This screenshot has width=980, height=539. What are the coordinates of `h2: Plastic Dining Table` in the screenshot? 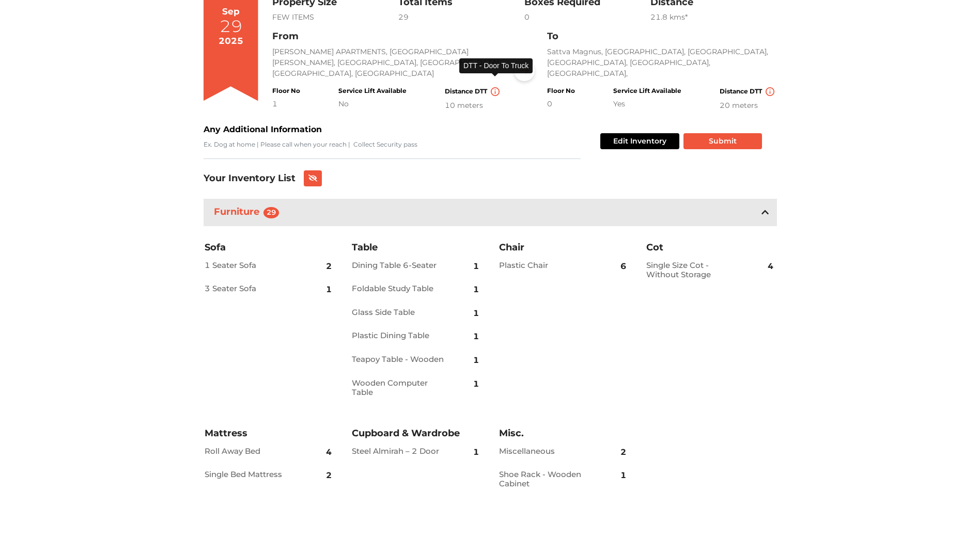 It's located at (400, 336).